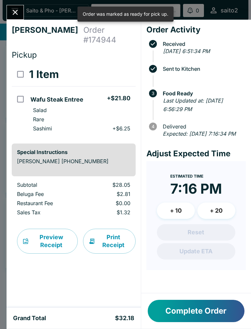  What do you see at coordinates (108, 185) in the screenshot?
I see `p: $28.05` at bounding box center [108, 185].